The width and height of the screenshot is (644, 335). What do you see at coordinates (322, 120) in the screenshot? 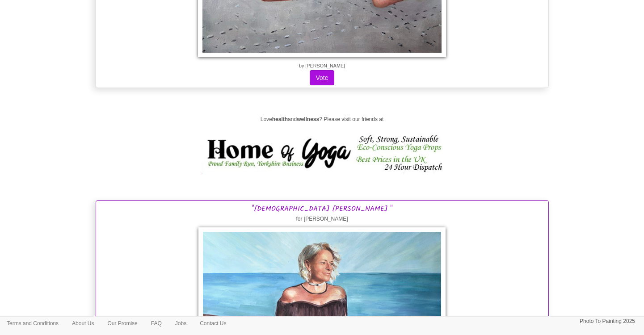
I see `p: Love and ? Please visit our friends at` at bounding box center [322, 120].